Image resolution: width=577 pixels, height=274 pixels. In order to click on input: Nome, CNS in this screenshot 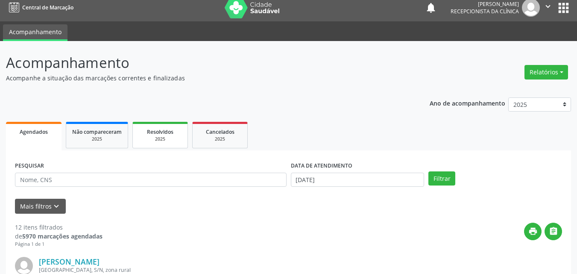, I will do `click(151, 180)`.